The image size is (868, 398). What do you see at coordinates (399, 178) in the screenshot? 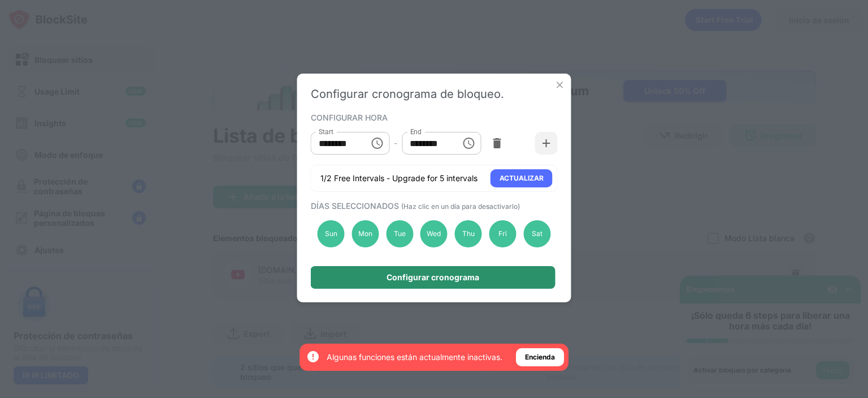
I see `div: 1/2 Free Intervals - Upgrade for 5 intervals` at bounding box center [399, 178].